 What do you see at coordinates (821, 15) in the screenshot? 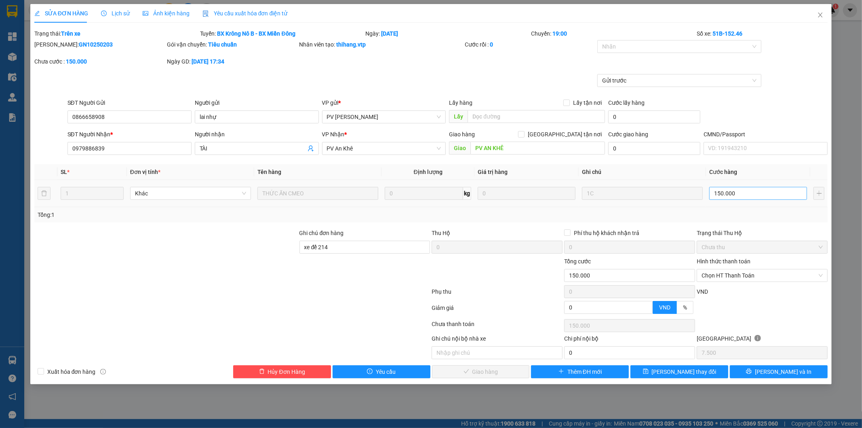
I see `button: Close` at bounding box center [821, 15].